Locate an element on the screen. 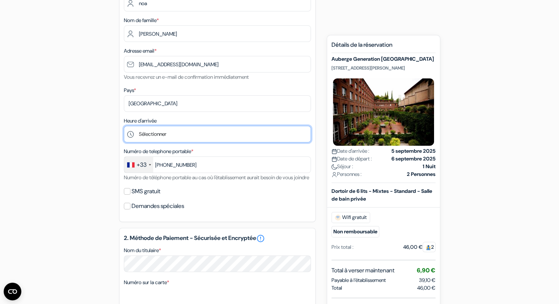 The image size is (559, 304). input: 6 12 34 56 78 is located at coordinates (217, 164).